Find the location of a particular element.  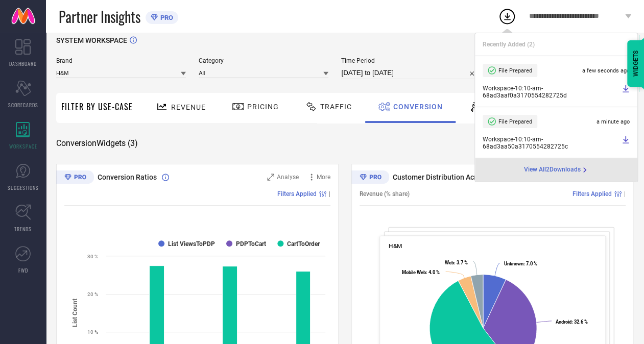

span: Conversion Ratios is located at coordinates (127, 177).